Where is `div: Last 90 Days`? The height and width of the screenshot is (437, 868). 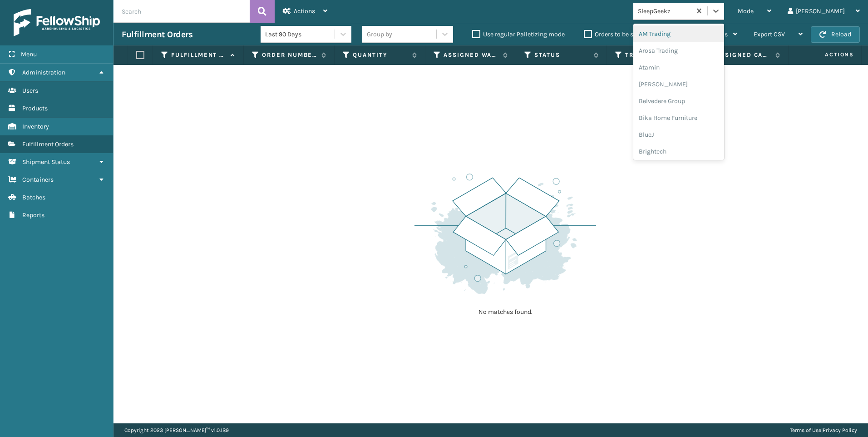
div: Last 90 Days is located at coordinates (300, 34).